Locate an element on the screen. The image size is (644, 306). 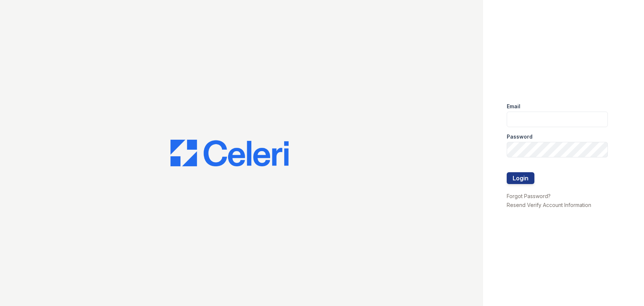
button: Login is located at coordinates (520, 178).